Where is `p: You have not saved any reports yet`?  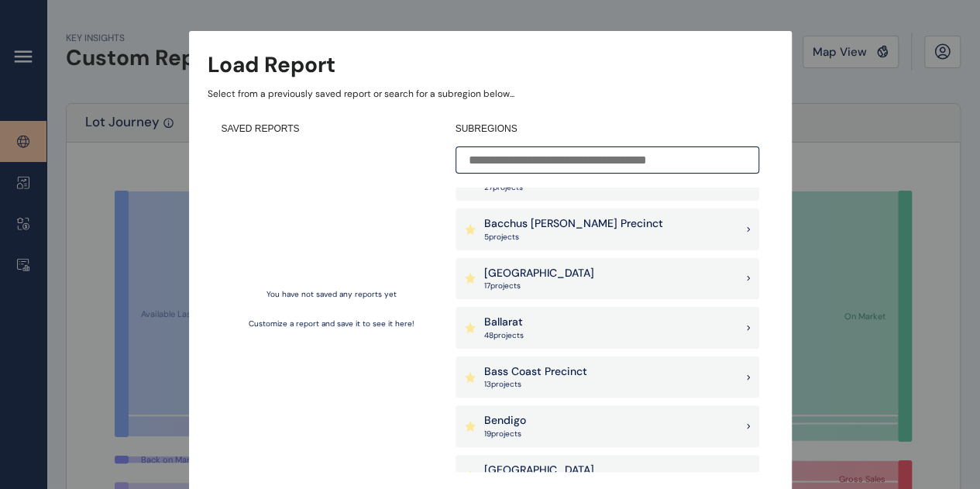 p: You have not saved any reports yet is located at coordinates (332, 295).